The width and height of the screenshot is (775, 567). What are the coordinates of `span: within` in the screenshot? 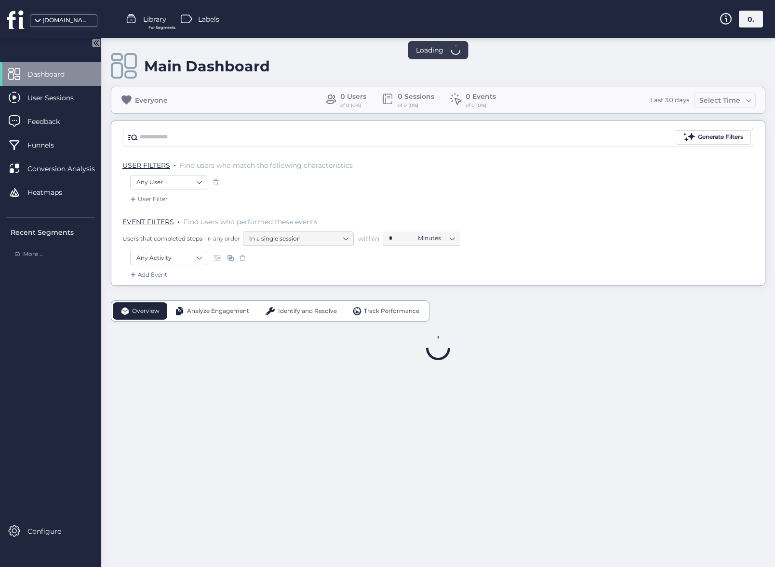 It's located at (369, 239).